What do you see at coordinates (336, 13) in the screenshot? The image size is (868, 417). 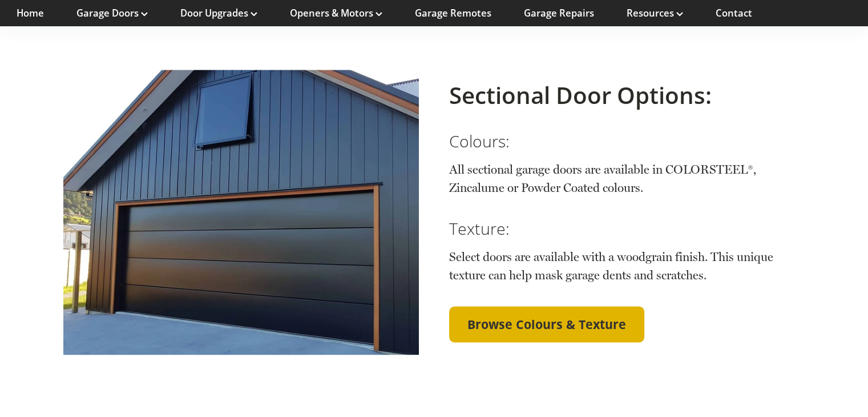 I see `a: Openers & Motors` at bounding box center [336, 13].